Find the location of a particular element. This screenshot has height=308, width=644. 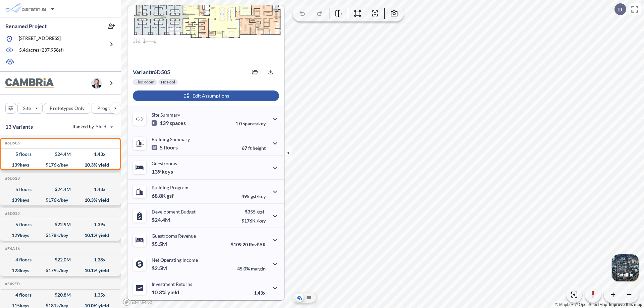

span: /gsf is located at coordinates (260, 211).